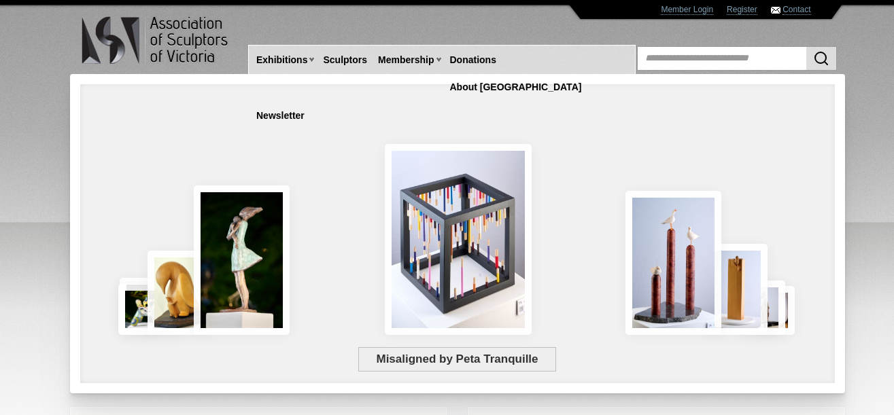  Describe the element at coordinates (156, 40) in the screenshot. I see `img: logo.png` at that location.